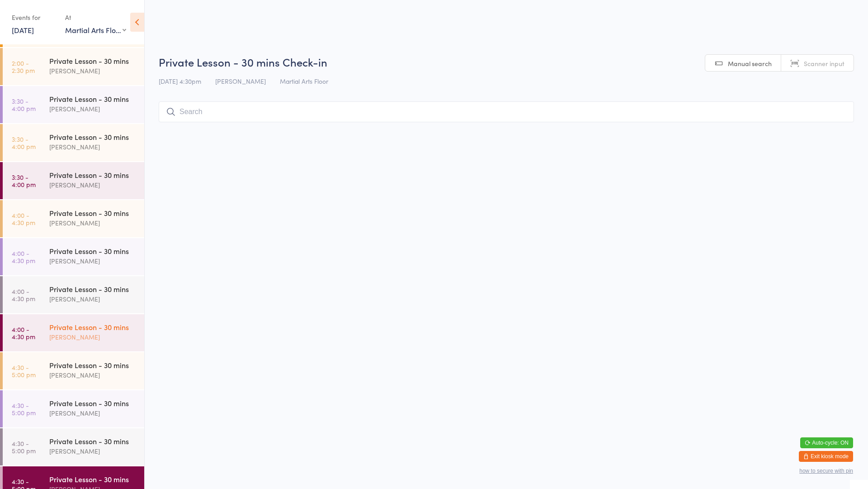 Image resolution: width=868 pixels, height=489 pixels. I want to click on time: 2:00 - 2:30 pm, so click(23, 67).